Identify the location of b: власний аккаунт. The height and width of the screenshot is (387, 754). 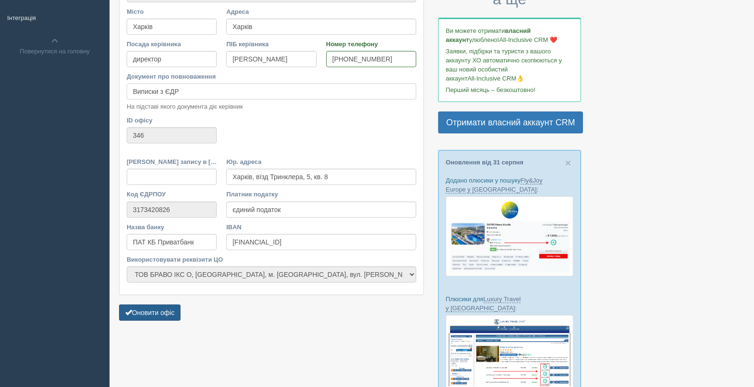
(488, 35).